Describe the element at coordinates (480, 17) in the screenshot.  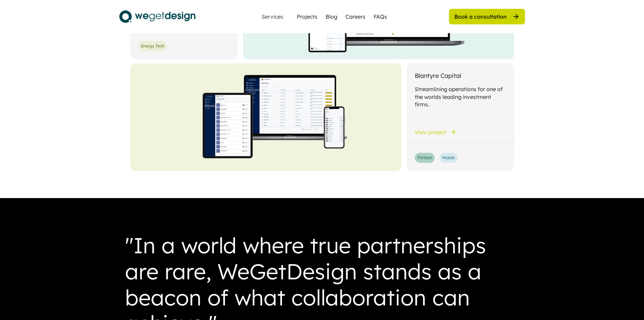
I see `div: Book a consultation` at that location.